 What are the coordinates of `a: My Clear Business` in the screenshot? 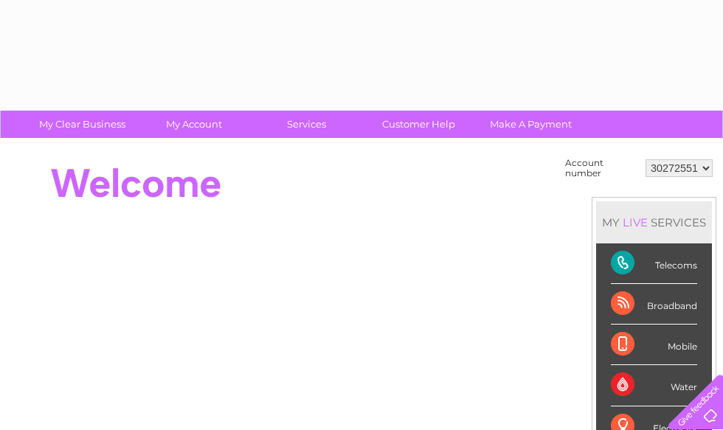 It's located at (82, 124).